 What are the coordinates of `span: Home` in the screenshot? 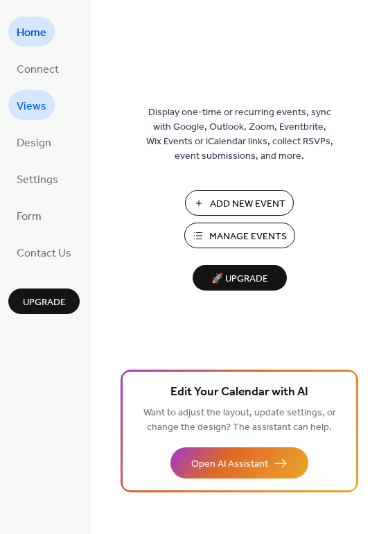 It's located at (31, 33).